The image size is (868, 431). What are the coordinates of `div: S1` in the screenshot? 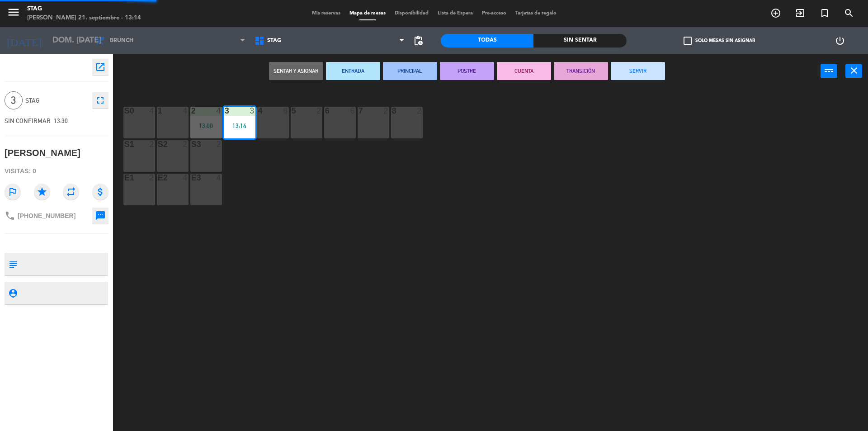 It's located at (125, 144).